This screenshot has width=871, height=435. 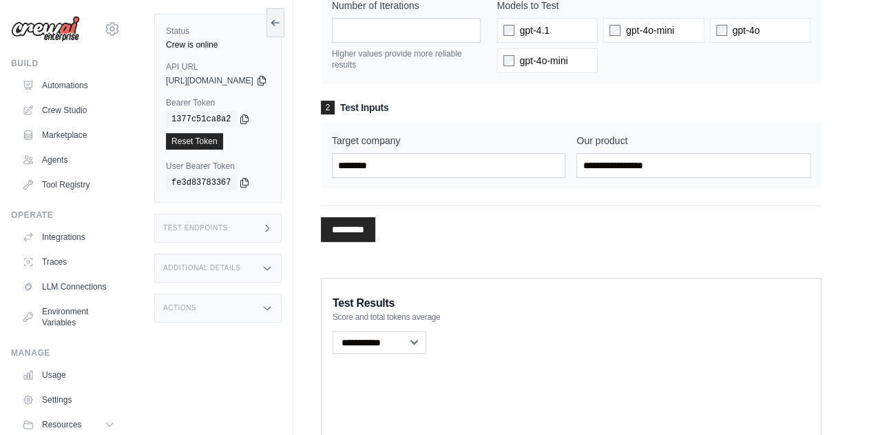 What do you see at coordinates (194, 141) in the screenshot?
I see `a: Reset Token` at bounding box center [194, 141].